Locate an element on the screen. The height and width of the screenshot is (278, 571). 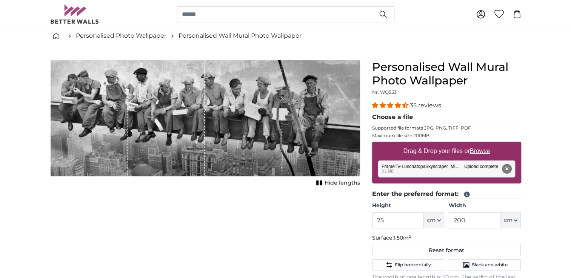
legend: Choose a file is located at coordinates (446, 117).